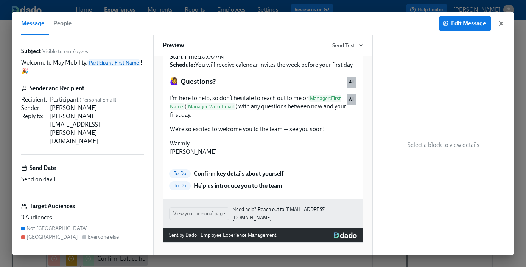  What do you see at coordinates (43, 168) in the screenshot?
I see `h6: Send Date` at bounding box center [43, 168].